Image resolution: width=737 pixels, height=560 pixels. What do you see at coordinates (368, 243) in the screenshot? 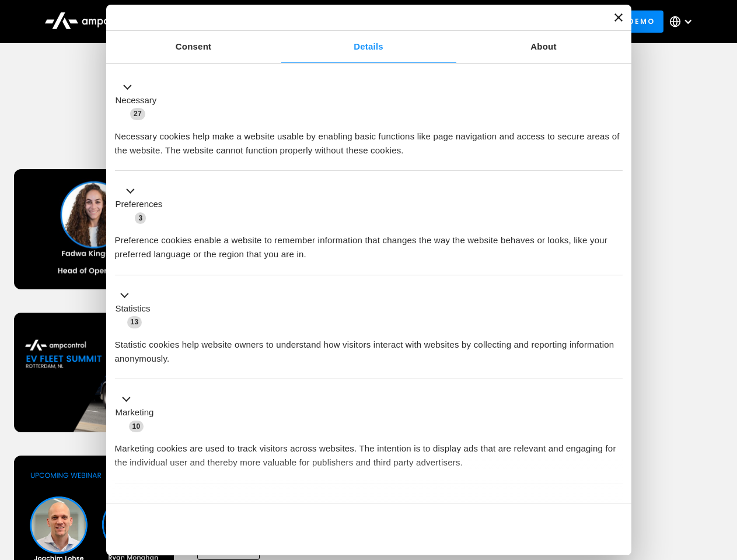
I see `div: Preference cookies enable a website to remember information that changes the way the website beha...` at bounding box center [368, 243].